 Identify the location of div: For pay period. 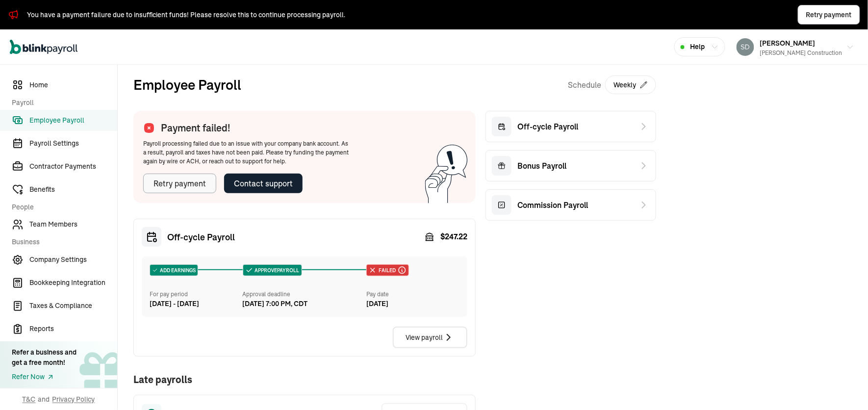
(196, 294).